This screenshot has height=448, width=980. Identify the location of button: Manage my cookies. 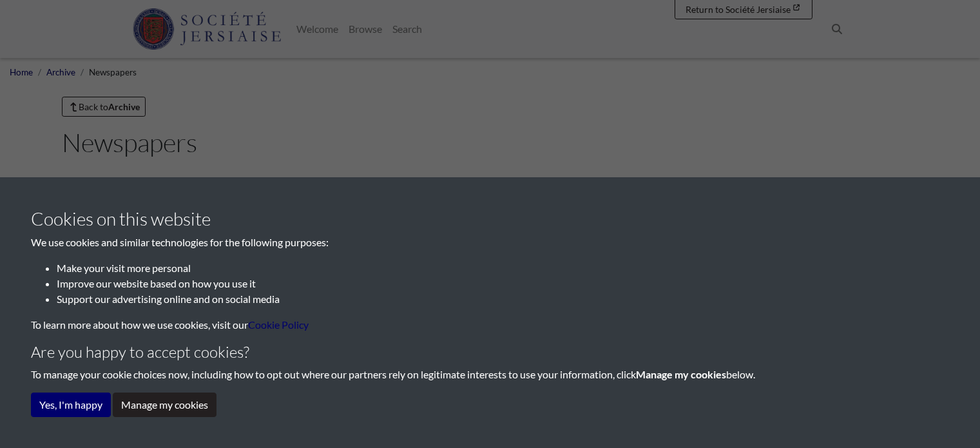
(164, 405).